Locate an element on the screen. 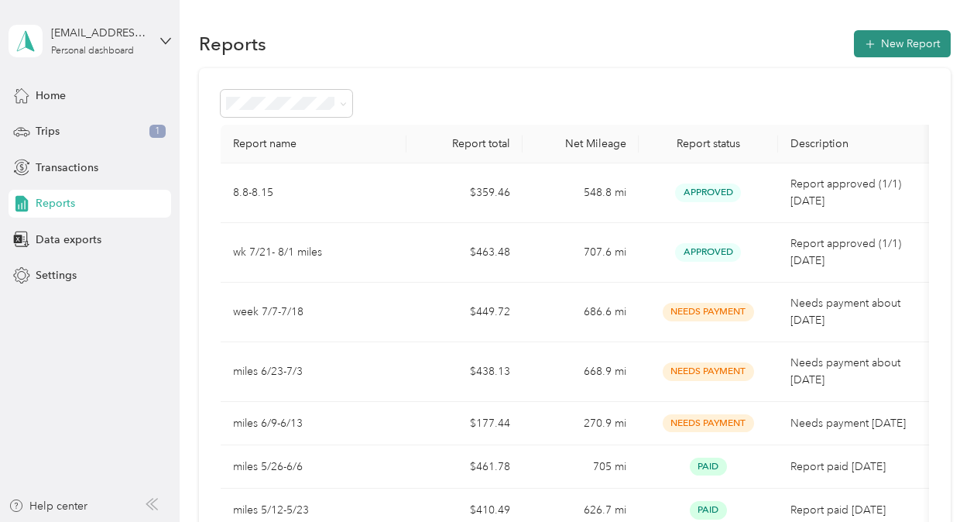 The image size is (977, 522). p: 8.8-8.15 is located at coordinates (253, 193).